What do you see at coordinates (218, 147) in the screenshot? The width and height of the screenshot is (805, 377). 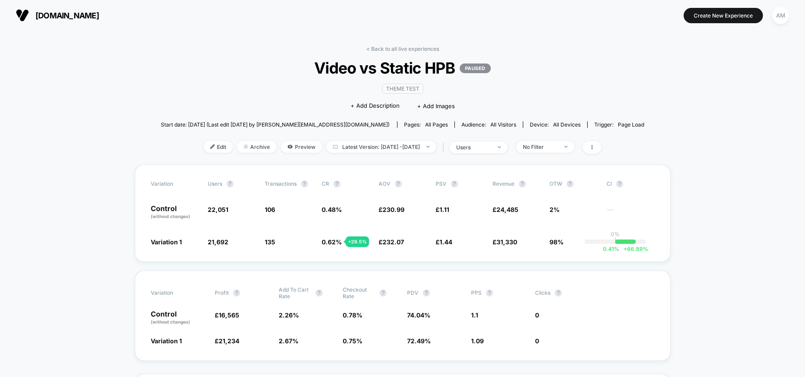 I see `span: Edit` at bounding box center [218, 147].